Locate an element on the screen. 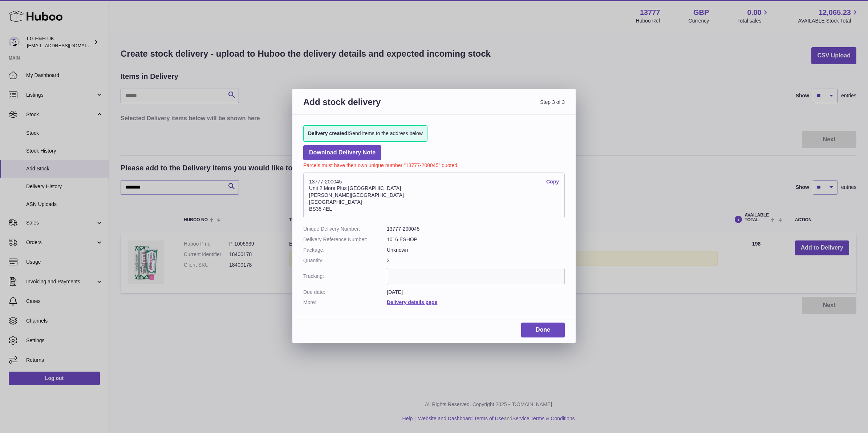 The width and height of the screenshot is (868, 433). p: Parcels must have their own unique number "13777-200045" quoted. is located at coordinates (434, 164).